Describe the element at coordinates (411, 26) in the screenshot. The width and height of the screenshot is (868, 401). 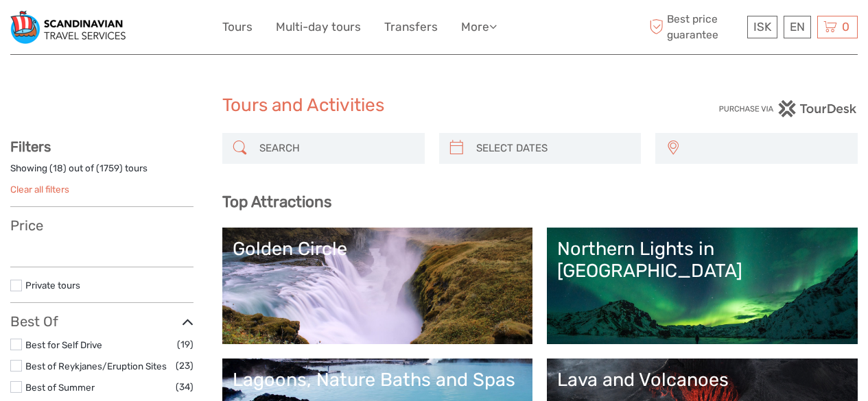
I see `a: Transfers` at that location.